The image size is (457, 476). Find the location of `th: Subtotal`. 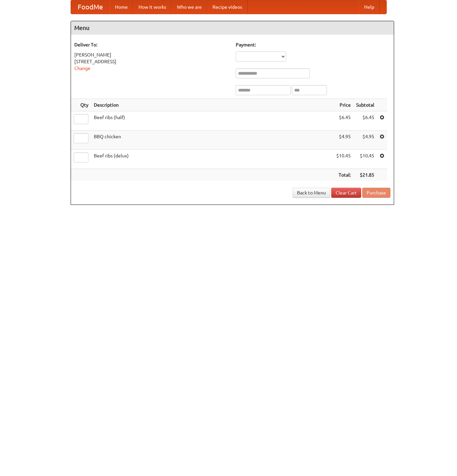

th: Subtotal is located at coordinates (365, 105).